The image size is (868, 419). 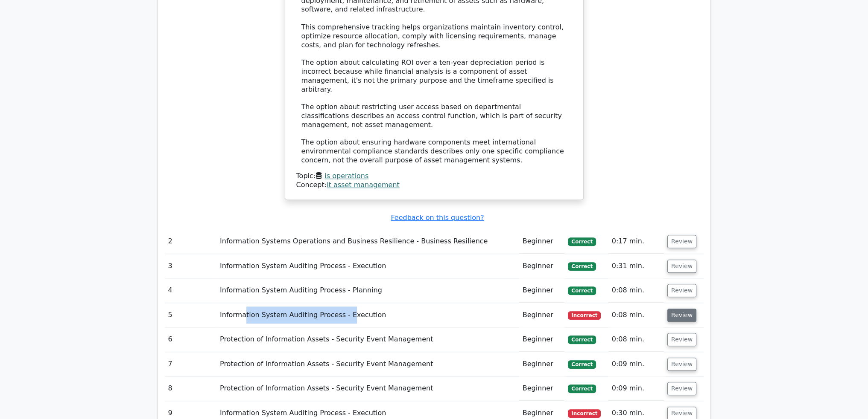 What do you see at coordinates (190, 364) in the screenshot?
I see `td: 7` at bounding box center [190, 364].